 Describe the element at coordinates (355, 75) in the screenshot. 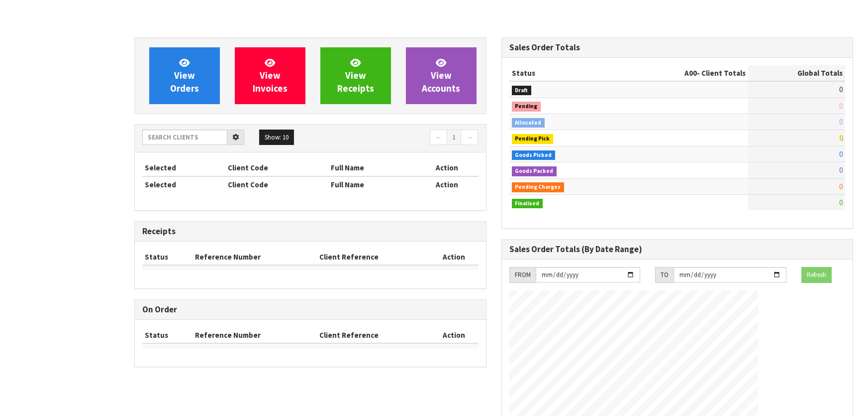

I see `span: View Receipts` at that location.